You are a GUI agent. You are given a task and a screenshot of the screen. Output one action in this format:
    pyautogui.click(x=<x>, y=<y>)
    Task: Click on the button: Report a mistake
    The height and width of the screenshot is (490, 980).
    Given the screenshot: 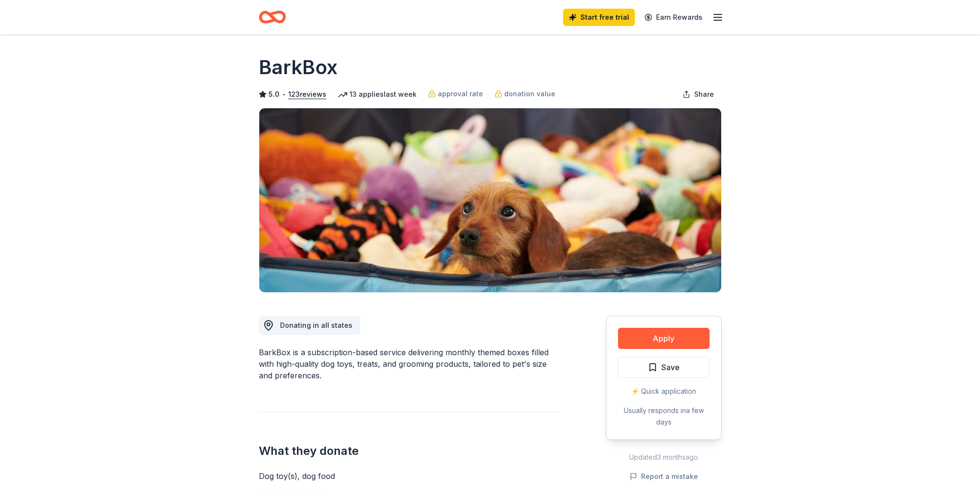 What is the action you would take?
    pyautogui.click(x=664, y=477)
    